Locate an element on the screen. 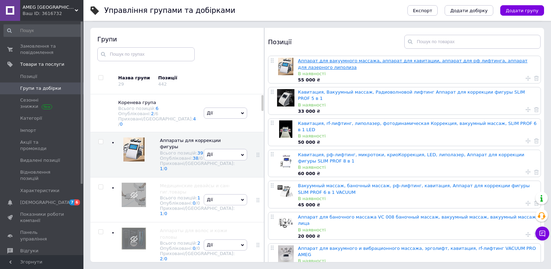 The height and width of the screenshot is (269, 551). span: Товари та послуги is located at coordinates (42, 64).